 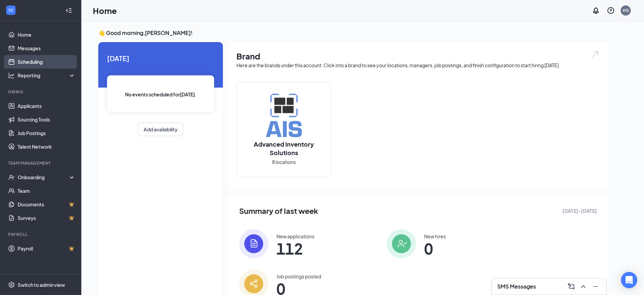 What do you see at coordinates (46, 248) in the screenshot?
I see `a: PayrollCrown` at bounding box center [46, 248].